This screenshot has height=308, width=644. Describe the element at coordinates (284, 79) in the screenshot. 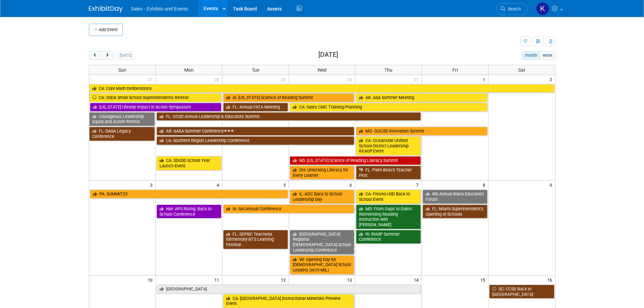

I see `span: 29` at that location.